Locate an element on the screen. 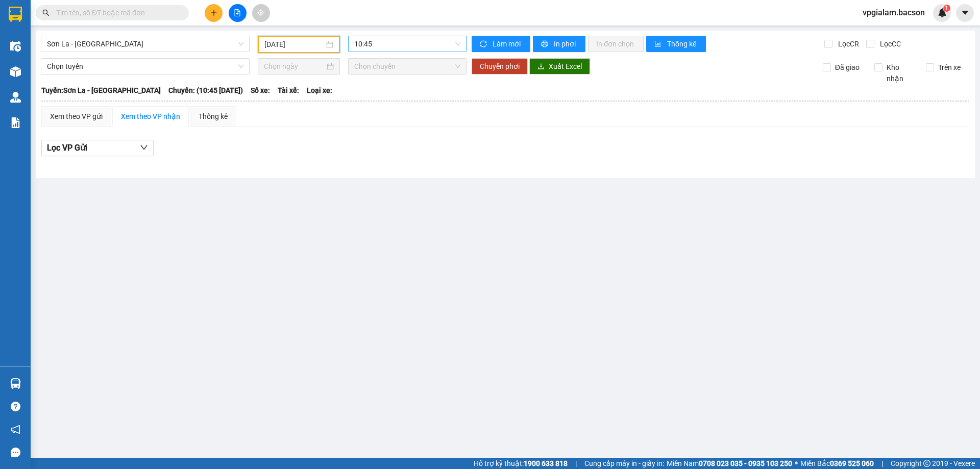 This screenshot has height=469, width=980. span: sync is located at coordinates (484, 45).